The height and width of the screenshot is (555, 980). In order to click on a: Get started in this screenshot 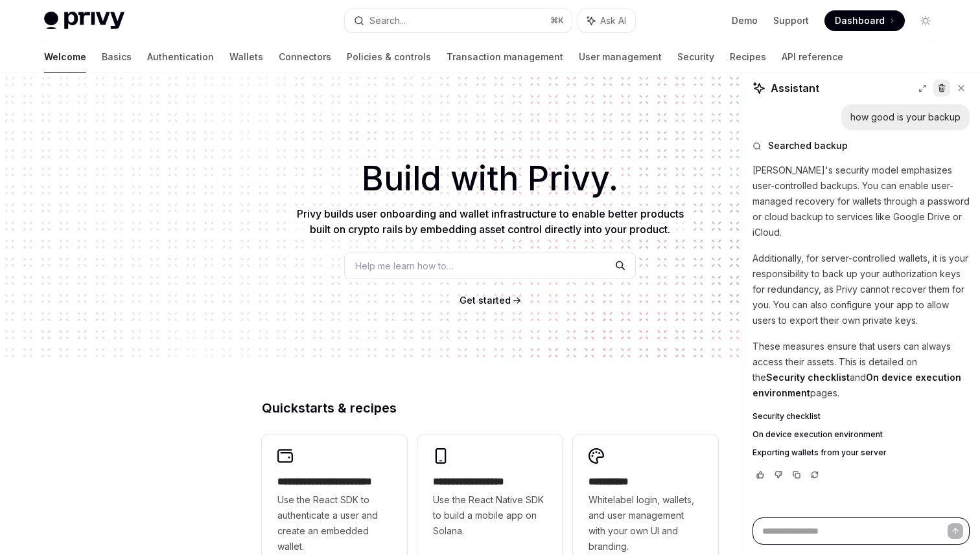, I will do `click(485, 301)`.